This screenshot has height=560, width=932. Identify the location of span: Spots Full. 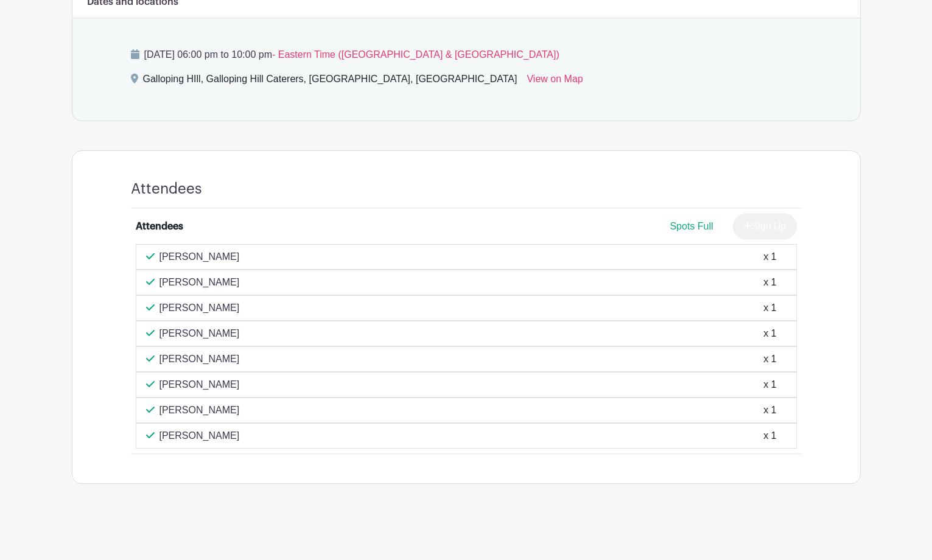
(691, 226).